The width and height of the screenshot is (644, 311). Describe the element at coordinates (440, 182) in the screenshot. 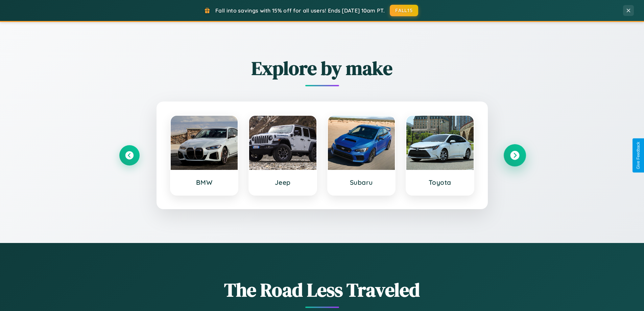

I see `h3: Toyota` at that location.